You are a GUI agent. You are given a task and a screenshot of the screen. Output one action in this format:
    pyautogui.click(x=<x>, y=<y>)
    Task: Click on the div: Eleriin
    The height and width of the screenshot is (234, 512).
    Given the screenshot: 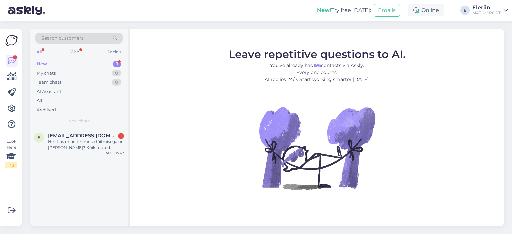 What is the action you would take?
    pyautogui.click(x=486, y=8)
    